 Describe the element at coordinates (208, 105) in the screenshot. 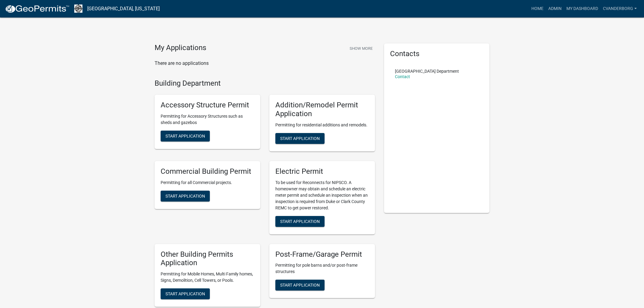

I see `h5: Accessory Structure Permit` at that location.